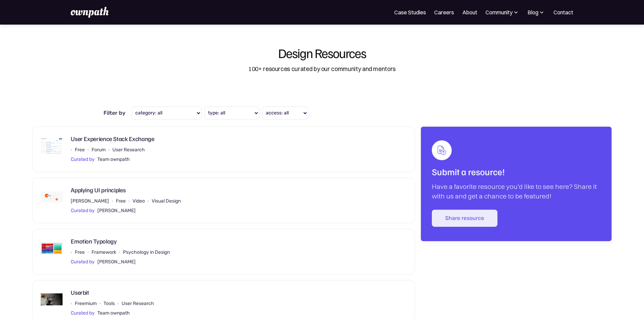 The height and width of the screenshot is (319, 644). Describe the element at coordinates (98, 150) in the screenshot. I see `div: Forum` at that location.